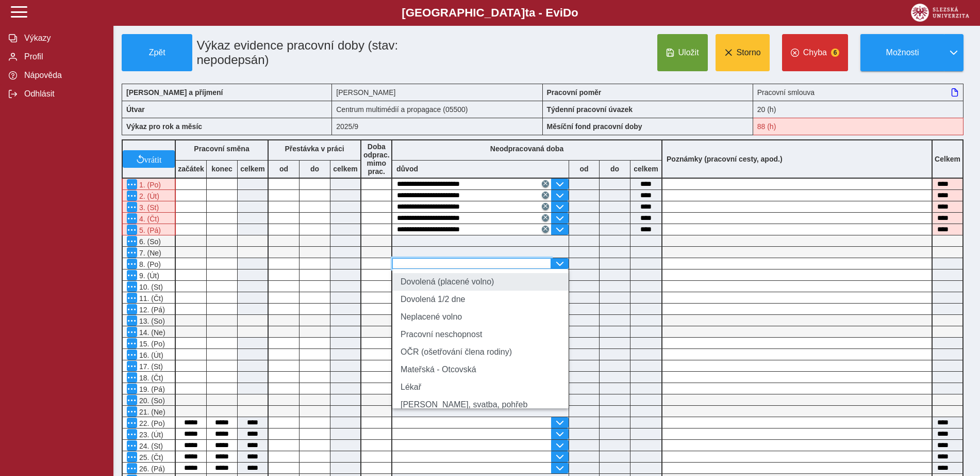 Image resolution: width=980 pixels, height=476 pixels. I want to click on b: Pracovní směna, so click(221, 149).